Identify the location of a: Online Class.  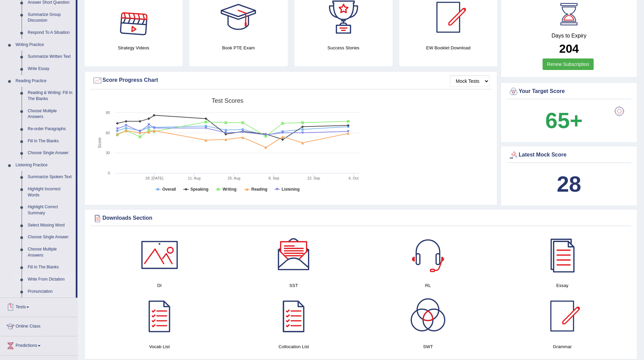
(39, 326).